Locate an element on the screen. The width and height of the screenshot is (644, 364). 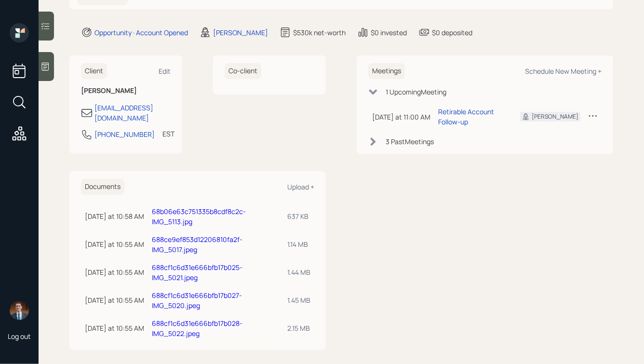
div: EST is located at coordinates (168, 133).